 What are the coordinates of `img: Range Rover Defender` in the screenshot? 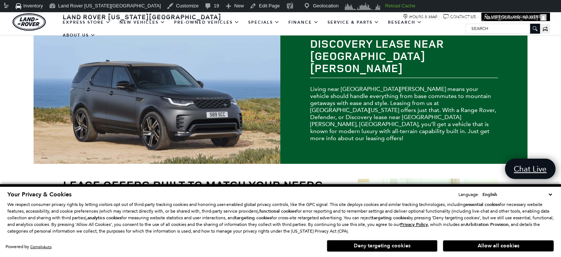 It's located at (157, 87).